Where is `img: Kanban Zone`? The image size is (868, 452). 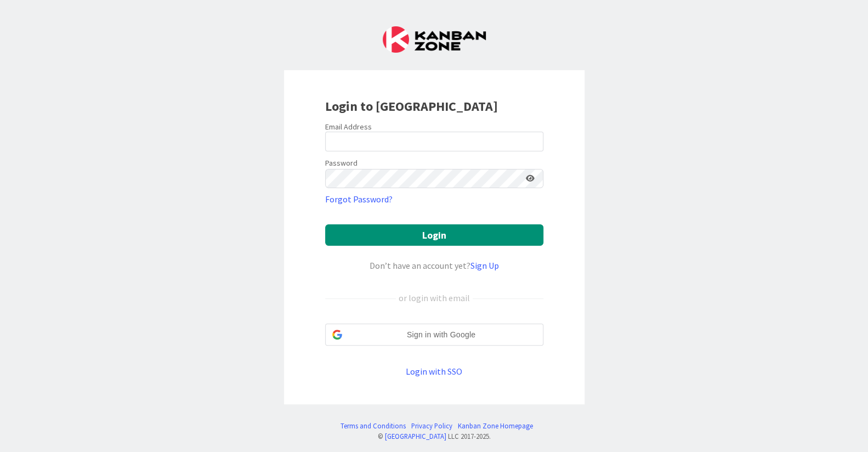
img: Kanban Zone is located at coordinates (434, 39).